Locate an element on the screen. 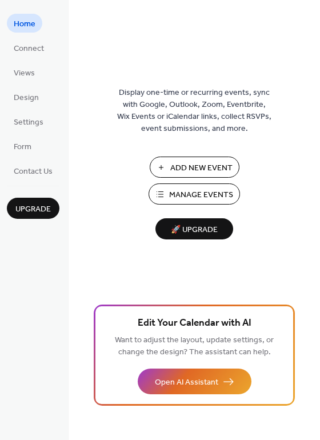 The image size is (320, 440). button: Add New Event is located at coordinates (194, 167).